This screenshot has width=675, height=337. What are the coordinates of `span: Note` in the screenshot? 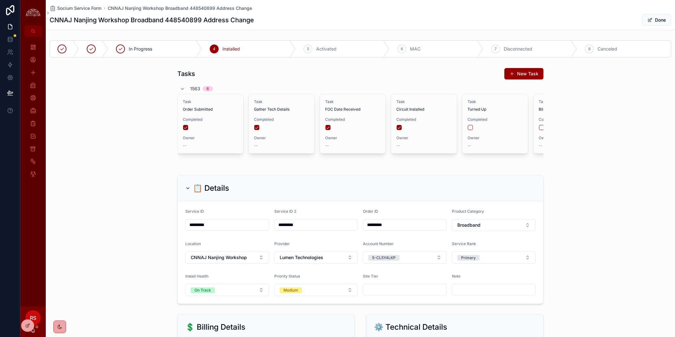 It's located at (456, 276).